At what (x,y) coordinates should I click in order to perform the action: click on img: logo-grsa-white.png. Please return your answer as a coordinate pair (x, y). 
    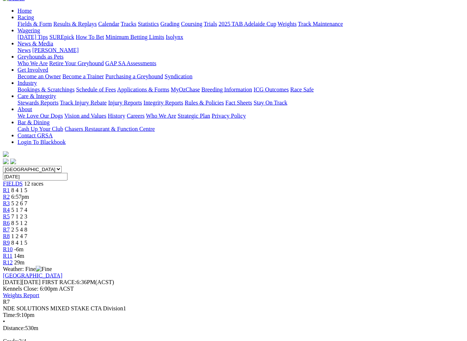
    Looking at the image, I should click on (6, 154).